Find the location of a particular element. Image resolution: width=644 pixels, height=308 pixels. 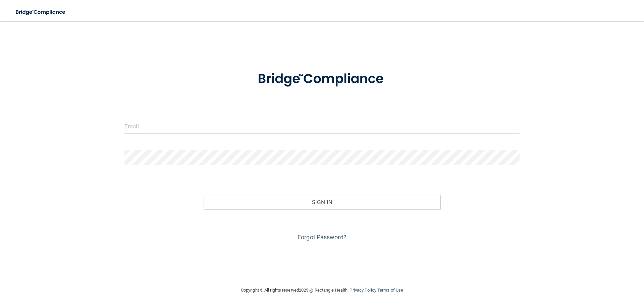

div: Copyright © All rights reserved 2025 @ Rectangle Health | | is located at coordinates (322, 290).